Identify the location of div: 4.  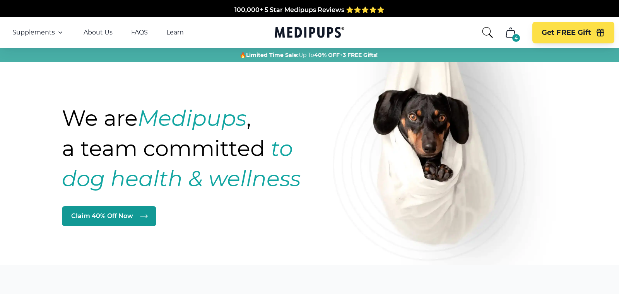
(516, 38).